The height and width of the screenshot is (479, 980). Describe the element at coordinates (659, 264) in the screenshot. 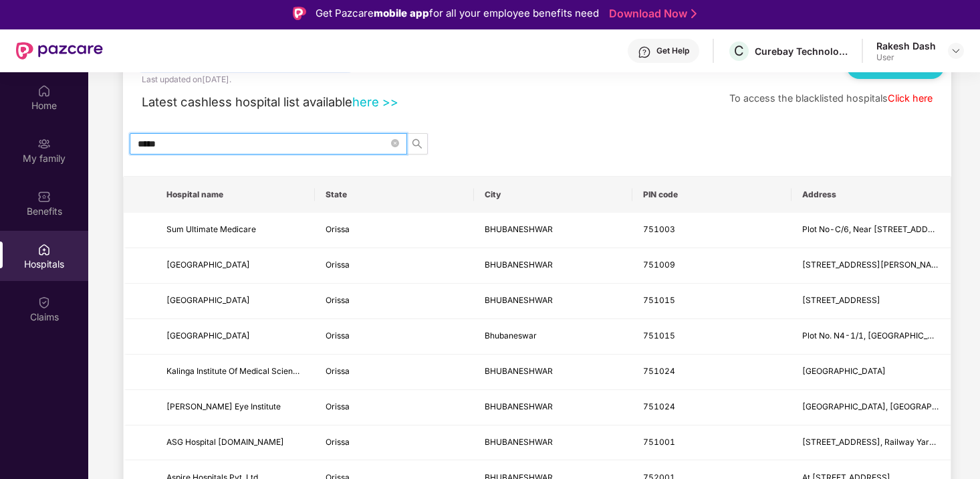

I see `span: 751009` at that location.